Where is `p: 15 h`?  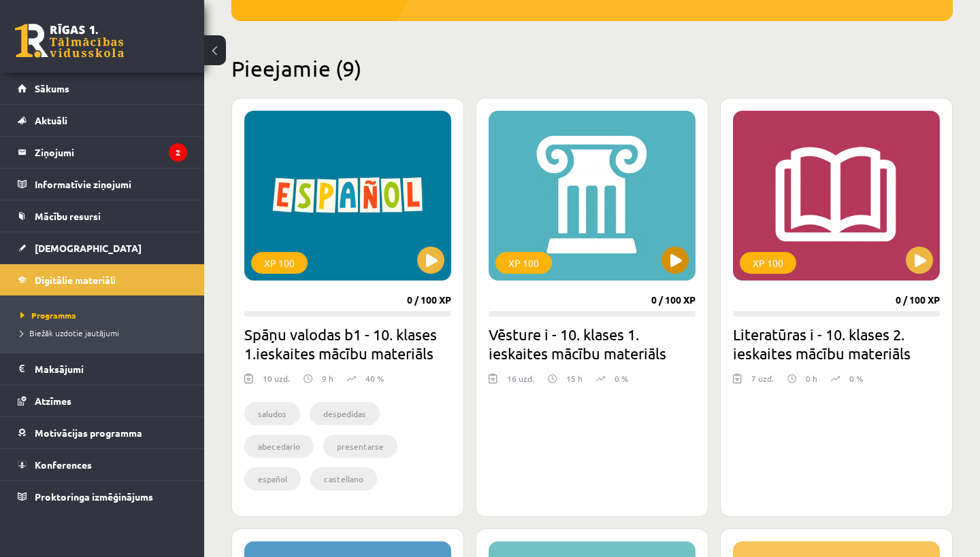 p: 15 h is located at coordinates (575, 379).